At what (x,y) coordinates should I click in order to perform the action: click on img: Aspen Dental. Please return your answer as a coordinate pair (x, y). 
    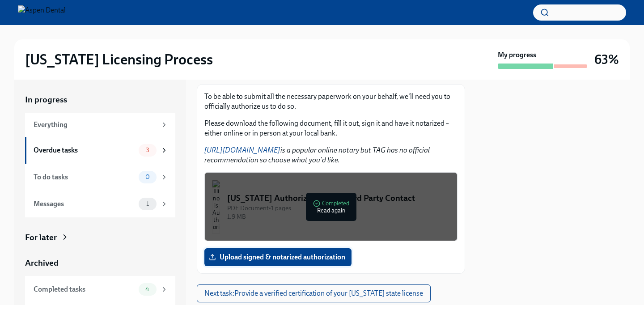
    Looking at the image, I should click on (41, 13).